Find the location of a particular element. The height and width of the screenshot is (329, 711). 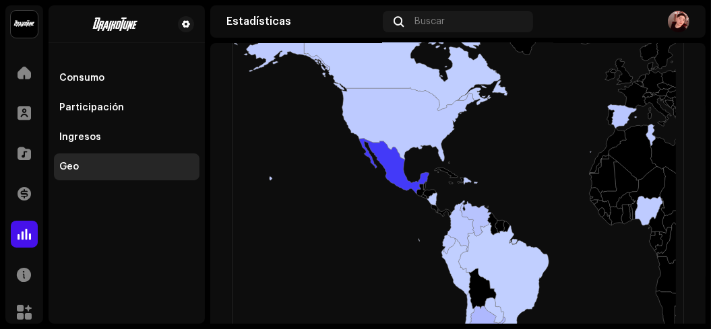

span: Buscar is located at coordinates (429, 22).